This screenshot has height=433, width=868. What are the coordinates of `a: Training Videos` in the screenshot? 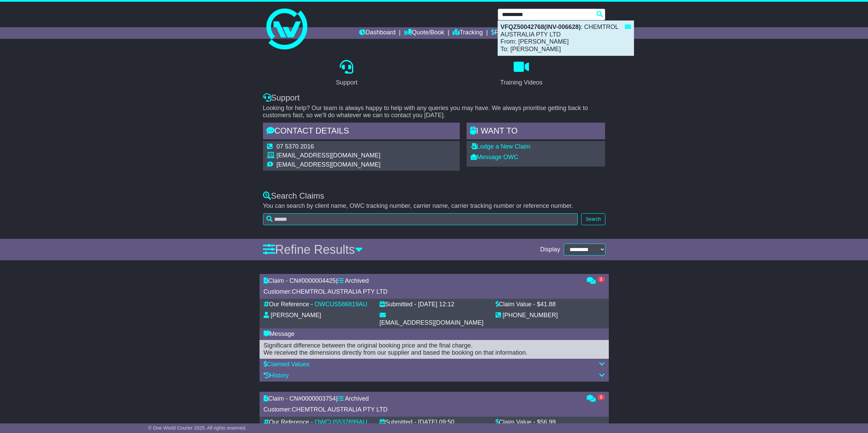 It's located at (521, 74).